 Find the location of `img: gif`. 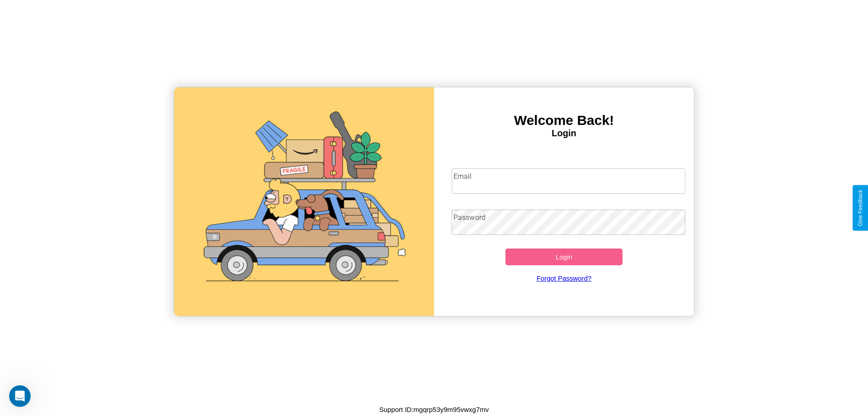

img: gif is located at coordinates (304, 201).